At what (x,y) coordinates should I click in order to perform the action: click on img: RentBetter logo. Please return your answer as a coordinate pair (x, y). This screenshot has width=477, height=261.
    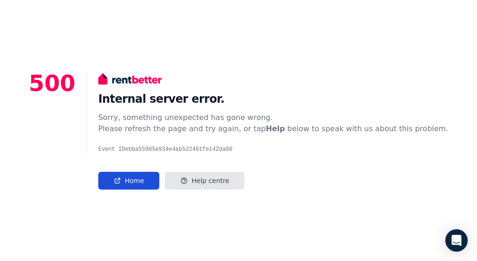
    Looking at the image, I should click on (130, 79).